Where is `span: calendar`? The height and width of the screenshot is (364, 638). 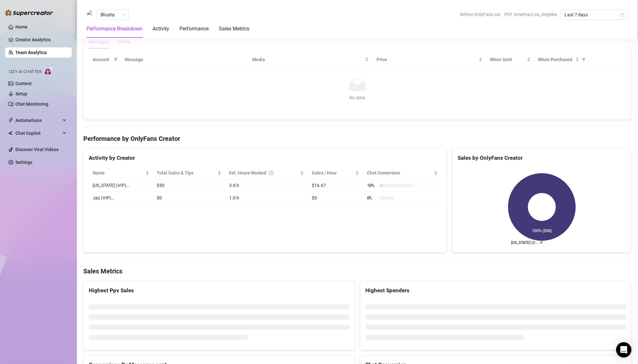 span: calendar is located at coordinates (622, 15).